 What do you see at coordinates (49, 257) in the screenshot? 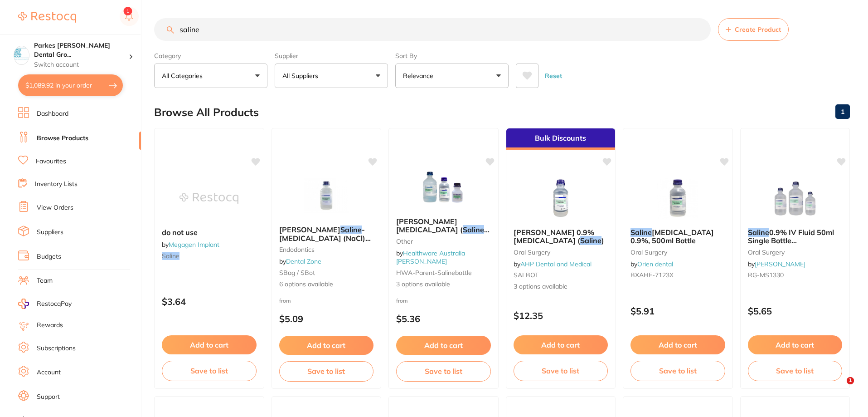
I see `a: Budgets` at bounding box center [49, 257].